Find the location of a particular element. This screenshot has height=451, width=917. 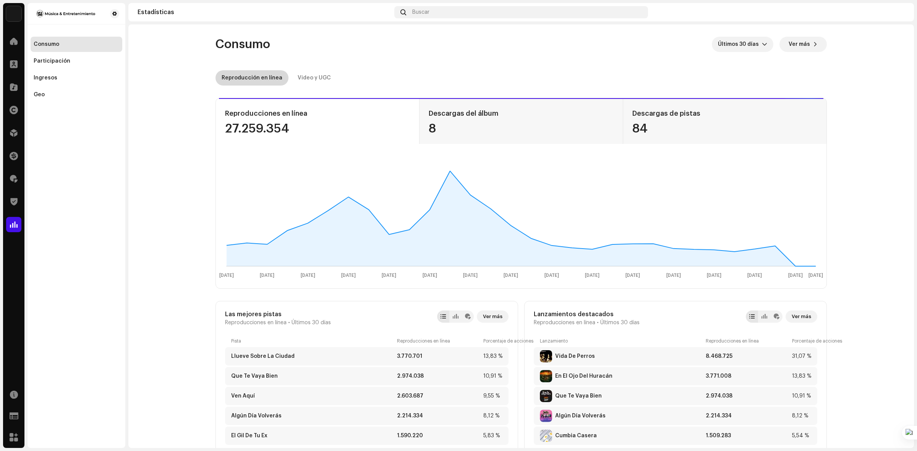

img: 3717b2bf-458a-4f77-811b-8c65a38911d6 is located at coordinates (66, 14).